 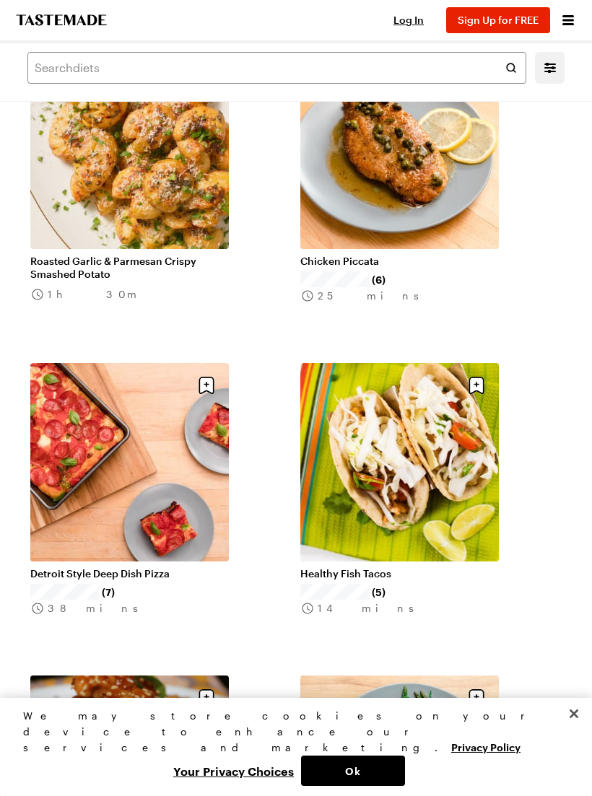 I want to click on button: Open menu, so click(x=568, y=20).